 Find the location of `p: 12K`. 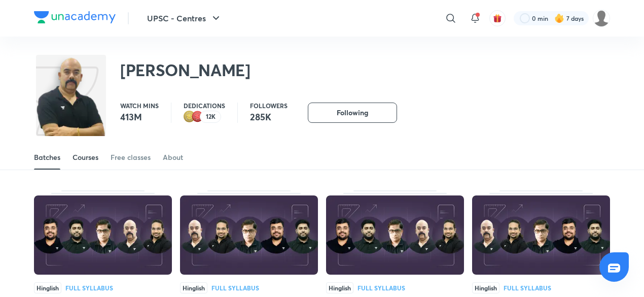

p: 12K is located at coordinates (211, 117).